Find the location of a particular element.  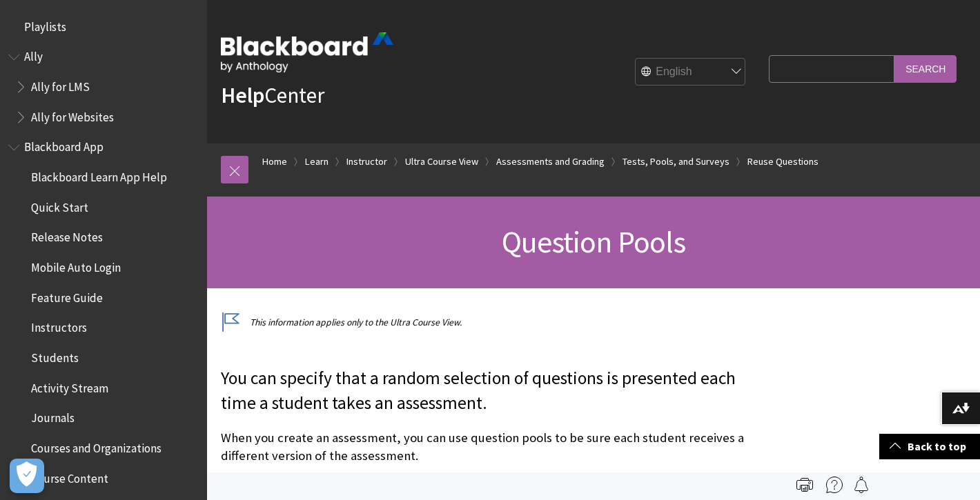

span: Question Pools is located at coordinates (593, 242).